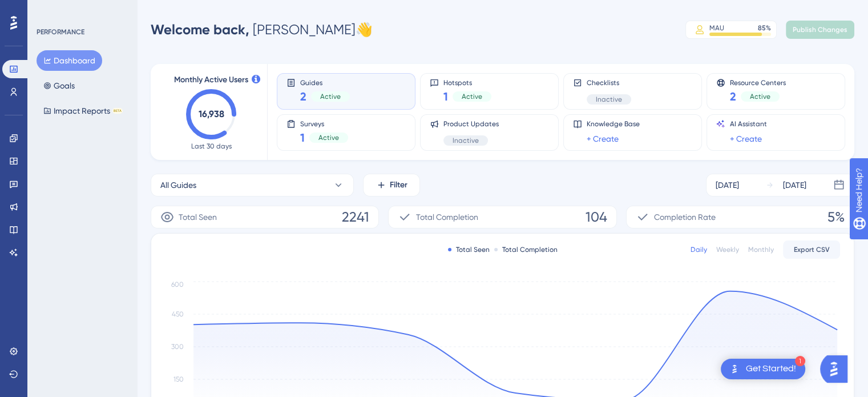  What do you see at coordinates (60, 32) in the screenshot?
I see `div: PERFORMANCE` at bounding box center [60, 32].